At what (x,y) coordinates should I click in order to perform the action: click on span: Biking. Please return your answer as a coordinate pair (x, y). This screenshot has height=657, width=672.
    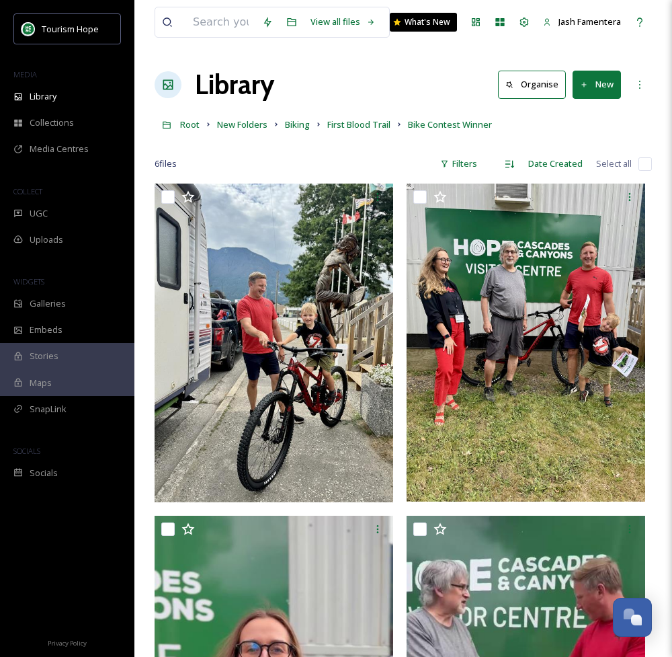
    Looking at the image, I should click on (297, 124).